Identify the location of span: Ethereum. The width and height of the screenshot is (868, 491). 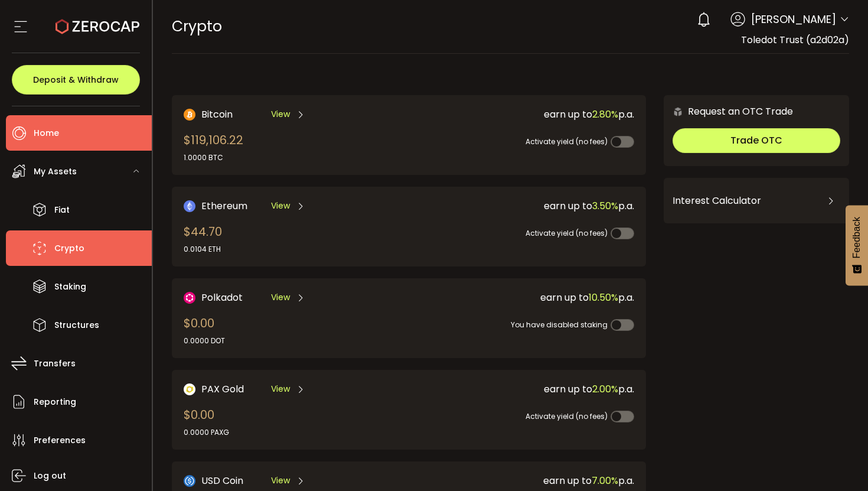
(225, 206).